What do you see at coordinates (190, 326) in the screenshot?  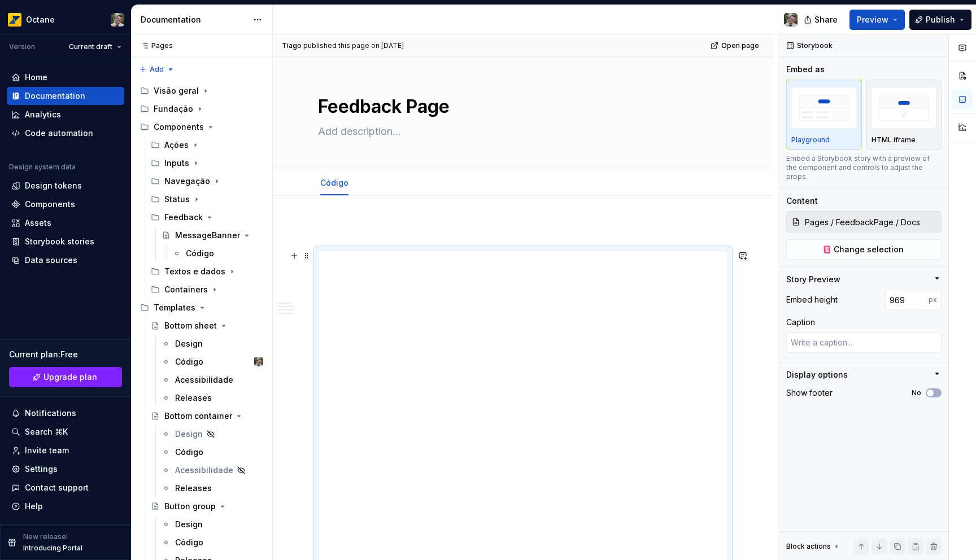 I see `div: Bottom sheet` at bounding box center [190, 326].